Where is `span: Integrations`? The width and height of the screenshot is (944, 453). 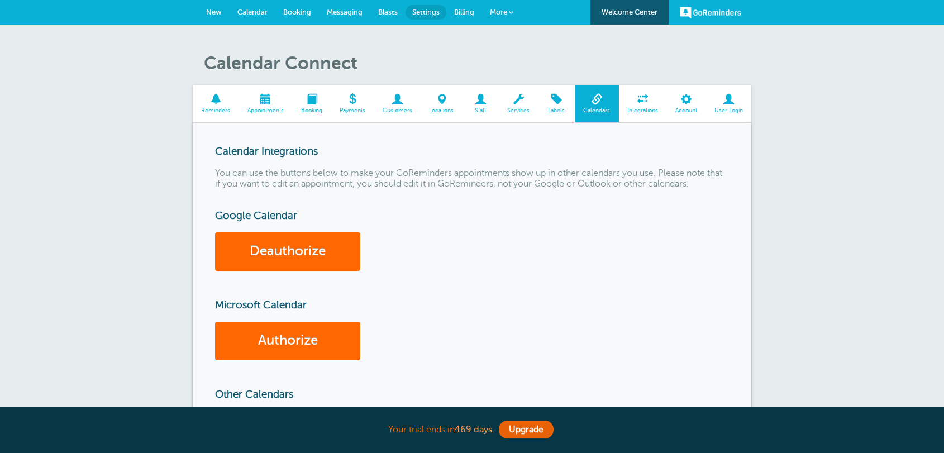
span: Integrations is located at coordinates (643, 111).